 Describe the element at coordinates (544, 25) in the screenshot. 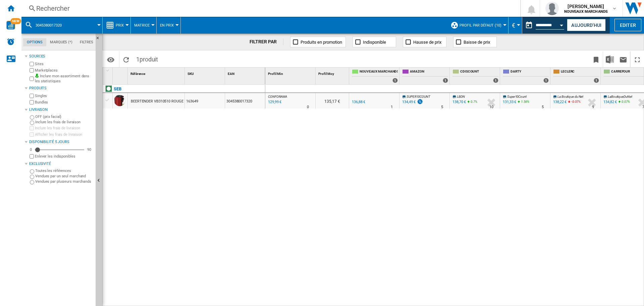

I see `div: Ce rapport est basé sur une date antérieure à celle d'aujourd'hui.` at that location.